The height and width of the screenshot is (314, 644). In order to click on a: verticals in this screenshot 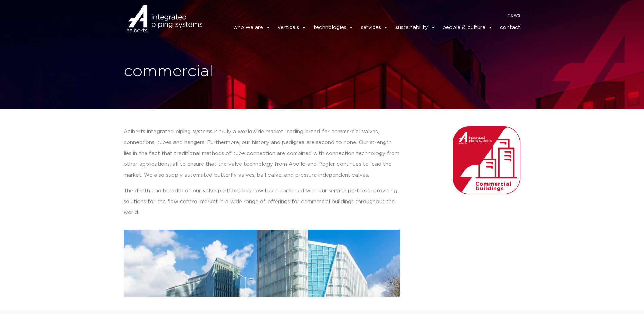, I will do `click(292, 28)`.